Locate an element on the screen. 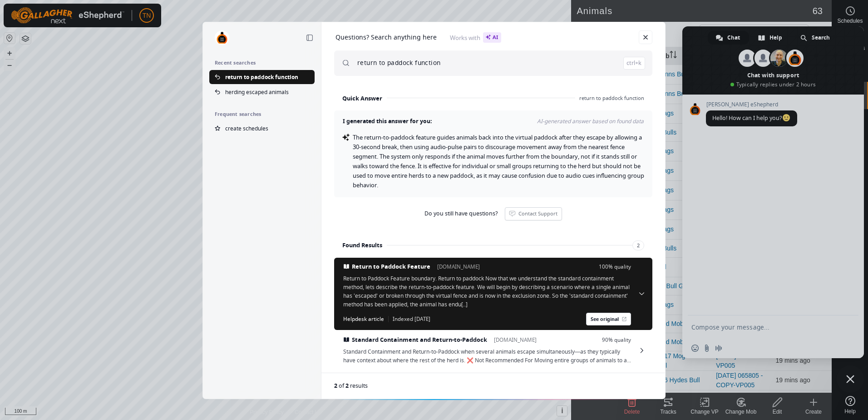  h4: I generated this answer for you: is located at coordinates (387, 122).